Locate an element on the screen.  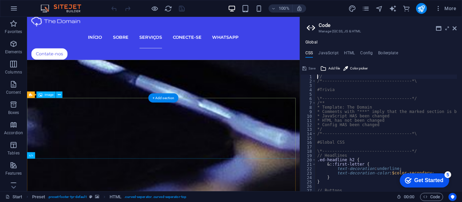
button: publish is located at coordinates (421, 8).